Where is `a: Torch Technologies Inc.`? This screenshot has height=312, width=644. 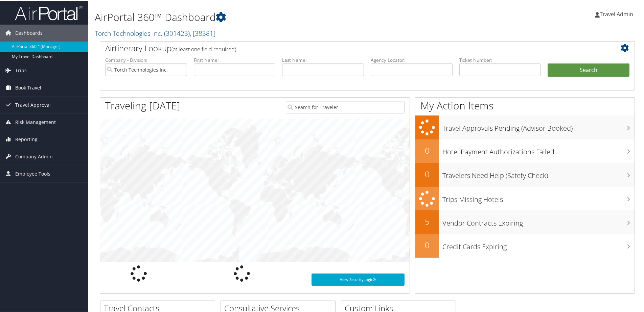
a: Torch Technologies Inc. is located at coordinates (155, 32).